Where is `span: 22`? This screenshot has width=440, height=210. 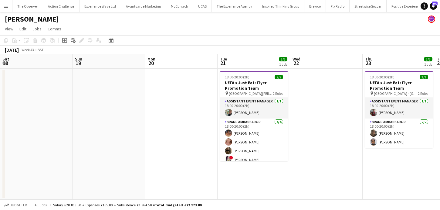 span: 22 is located at coordinates (296, 63).